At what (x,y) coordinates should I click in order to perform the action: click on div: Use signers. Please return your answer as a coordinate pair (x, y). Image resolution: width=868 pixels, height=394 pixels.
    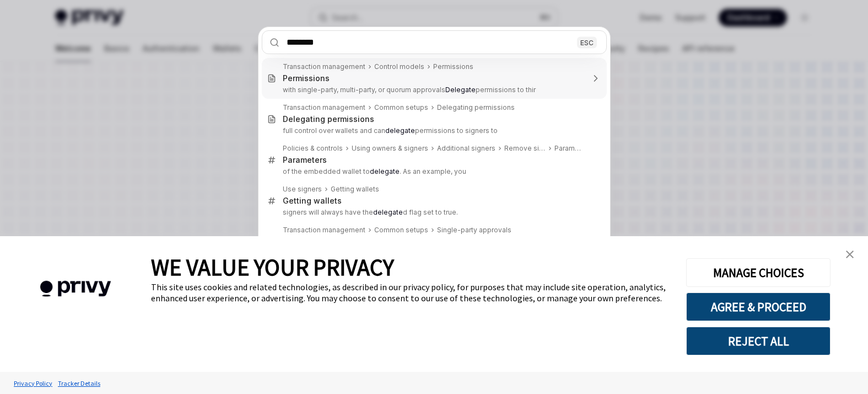
    Looking at the image, I should click on (302, 189).